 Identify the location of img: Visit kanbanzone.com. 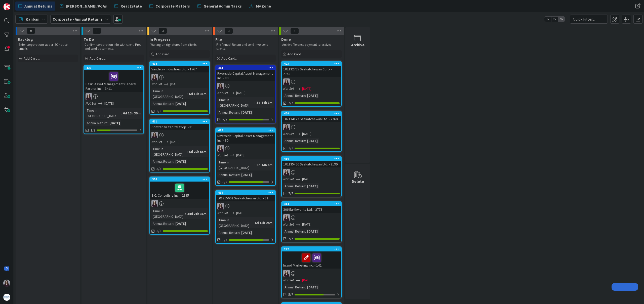
(7, 7).